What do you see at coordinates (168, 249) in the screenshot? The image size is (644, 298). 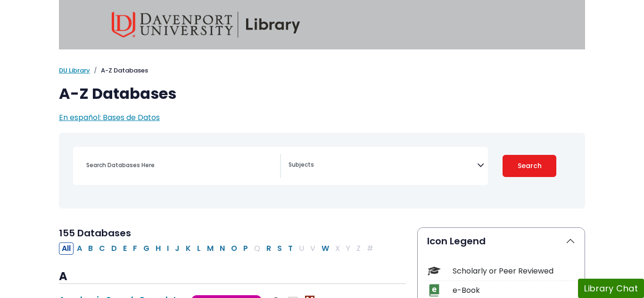 I see `button: Filter Results I` at bounding box center [168, 249].